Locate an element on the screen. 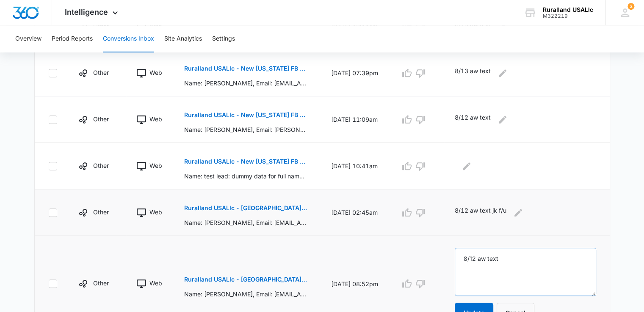 The height and width of the screenshot is (312, 644). div: account id is located at coordinates (568, 16).